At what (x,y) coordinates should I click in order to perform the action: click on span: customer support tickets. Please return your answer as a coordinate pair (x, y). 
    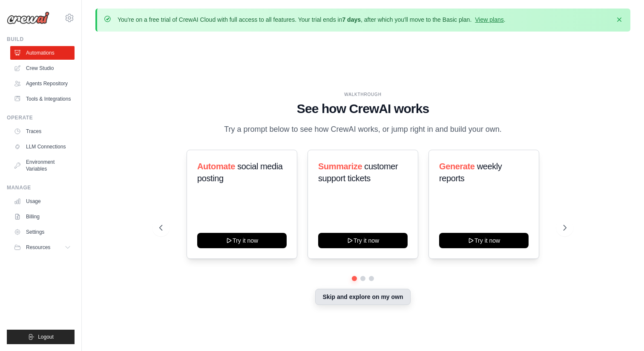
    Looking at the image, I should click on (358, 172).